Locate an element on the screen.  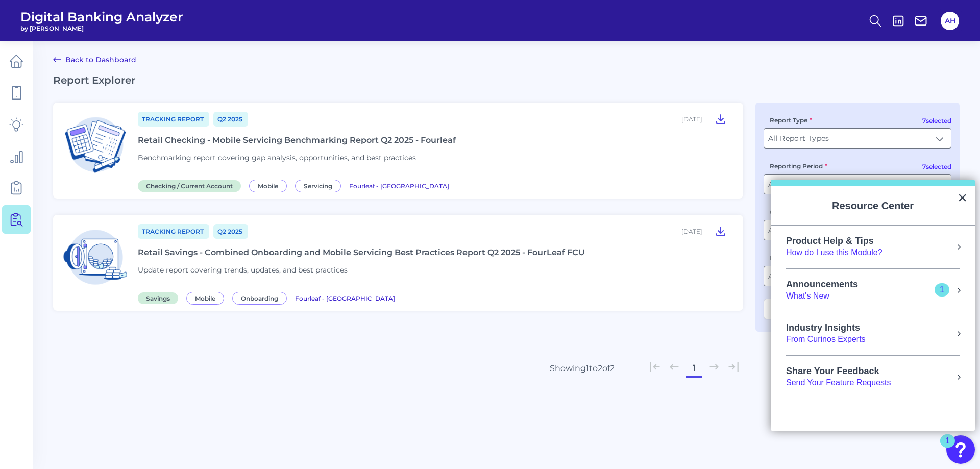
label: Report Type is located at coordinates (790, 120).